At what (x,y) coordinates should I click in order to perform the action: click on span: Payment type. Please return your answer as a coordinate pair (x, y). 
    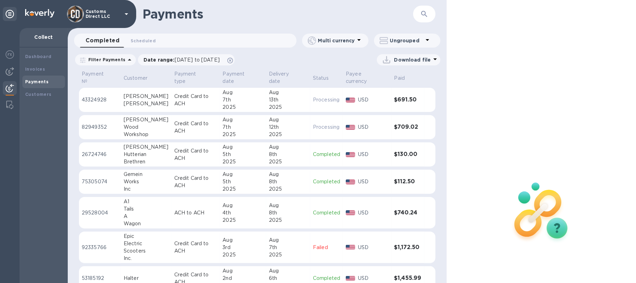
    Looking at the image, I should click on (196, 78).